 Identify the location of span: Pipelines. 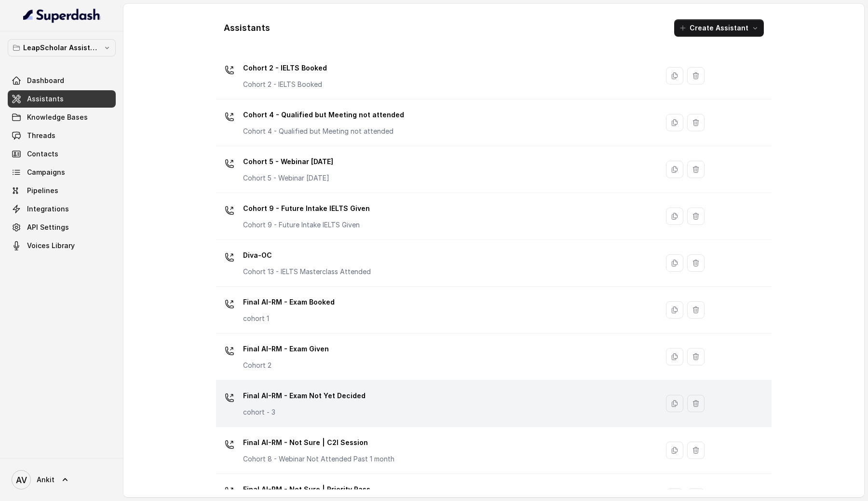
(43, 191).